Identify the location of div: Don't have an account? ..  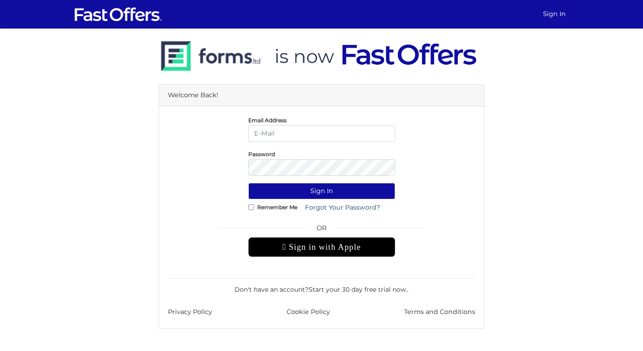
(321, 286).